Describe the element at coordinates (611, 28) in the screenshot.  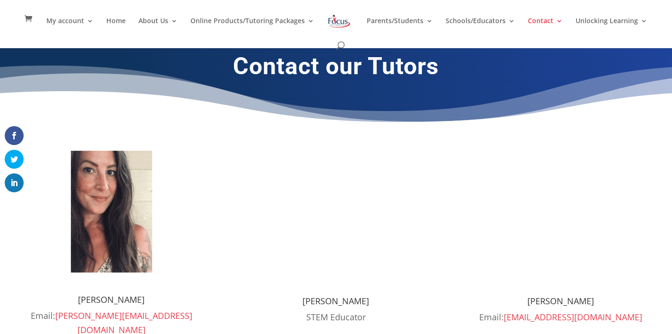
I see `a: Unlocking Learning` at that location.